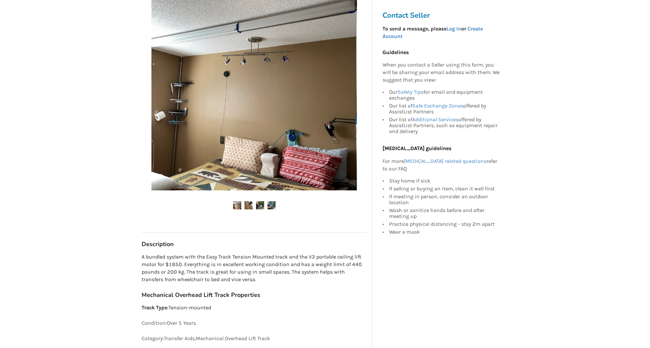 This screenshot has height=348, width=650. What do you see at coordinates (410, 92) in the screenshot?
I see `a: Safety Tips` at bounding box center [410, 92].